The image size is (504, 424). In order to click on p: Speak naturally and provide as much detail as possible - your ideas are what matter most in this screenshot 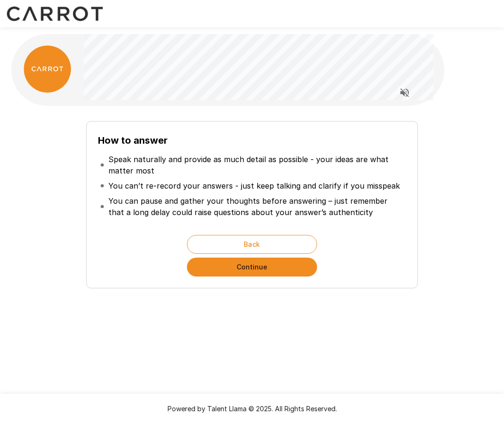, I will do `click(256, 165)`.